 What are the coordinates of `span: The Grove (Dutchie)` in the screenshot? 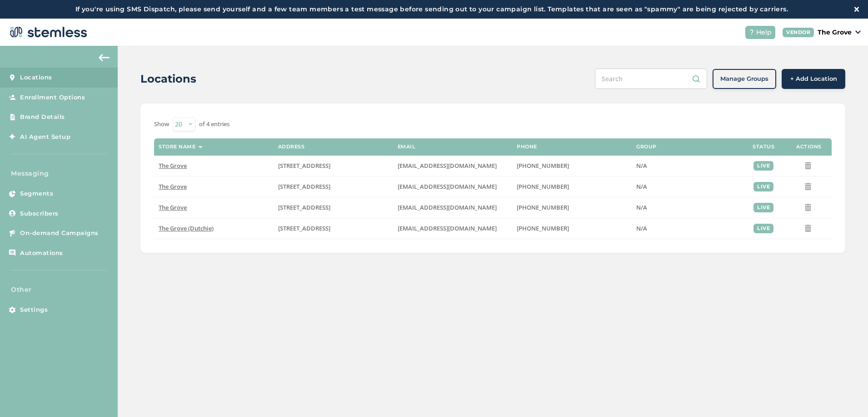 It's located at (186, 228).